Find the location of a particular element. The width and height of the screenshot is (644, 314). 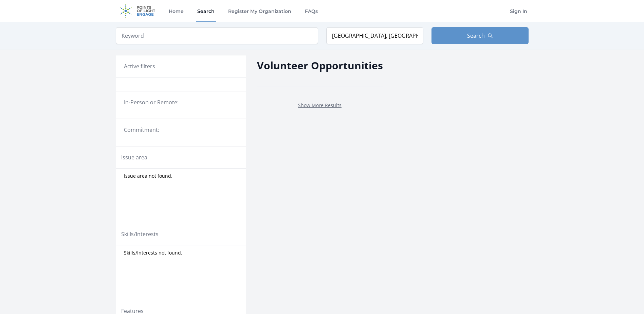

span: Issue area not found. is located at coordinates (148, 176).